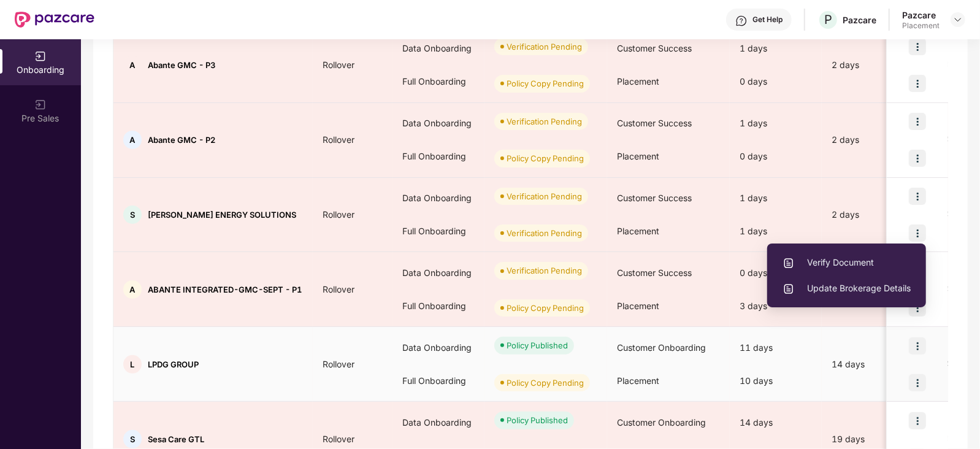 This screenshot has width=980, height=449. What do you see at coordinates (182, 65) in the screenshot?
I see `span: Abante GMC - P3` at bounding box center [182, 65].